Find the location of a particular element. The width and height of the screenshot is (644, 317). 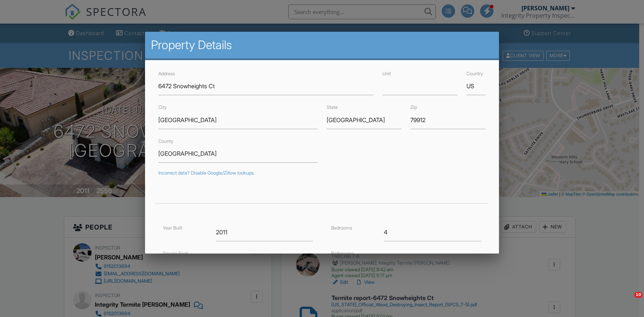

label: County is located at coordinates (166, 141).